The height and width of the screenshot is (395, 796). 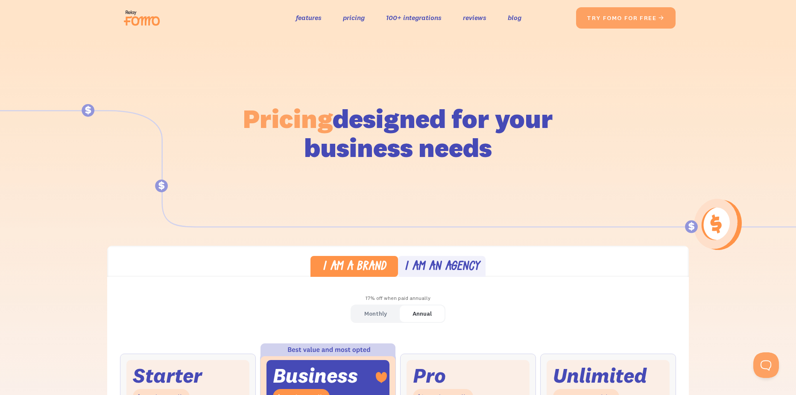 What do you see at coordinates (375, 314) in the screenshot?
I see `div: Monthly` at bounding box center [375, 314].